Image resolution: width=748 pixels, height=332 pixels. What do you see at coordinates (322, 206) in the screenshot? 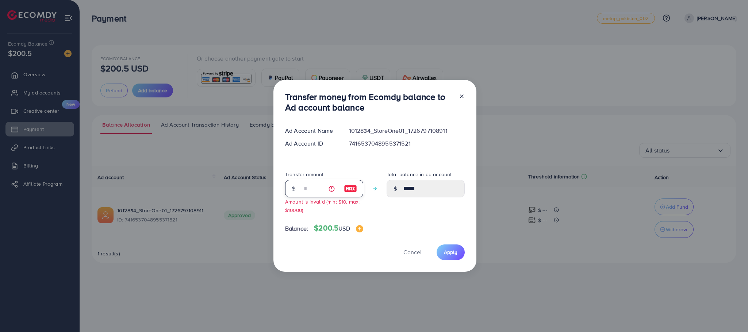
I see `small: Amount is invalid (min: $10, max: $10000)` at bounding box center [322, 206].